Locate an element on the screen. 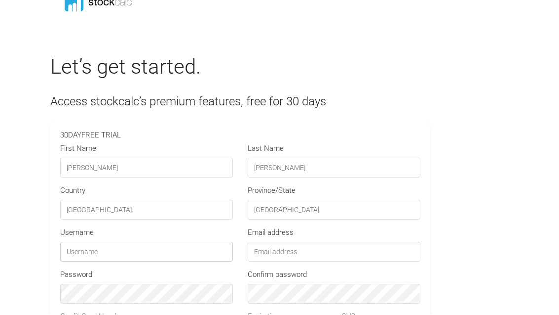  label: First Name is located at coordinates (78, 149).